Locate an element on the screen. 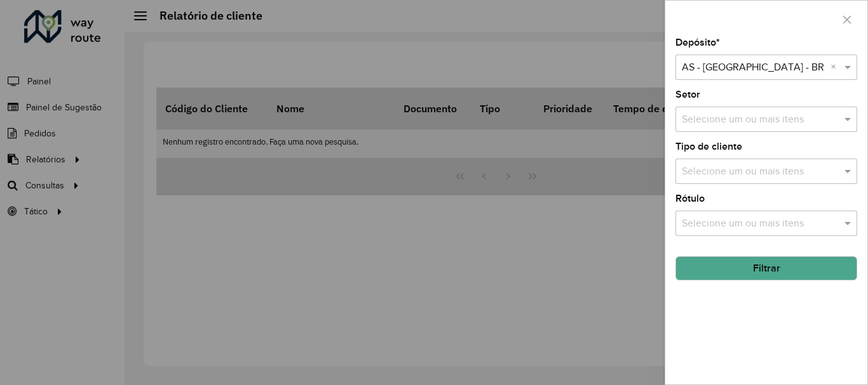 The height and width of the screenshot is (385, 868). button: Filtrar is located at coordinates (766, 269).